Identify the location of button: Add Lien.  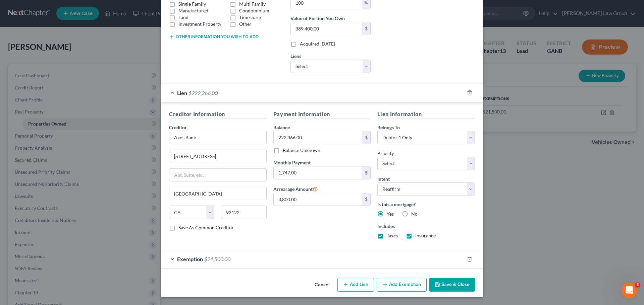
(356, 285).